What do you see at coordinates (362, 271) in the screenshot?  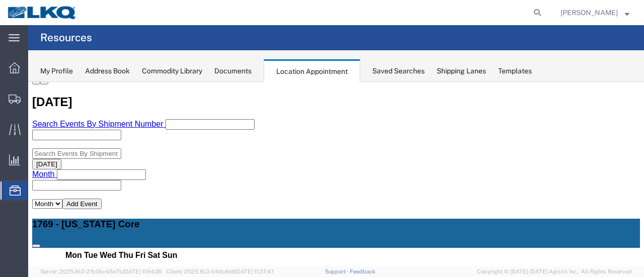 I see `a: Feedback` at bounding box center [362, 271].